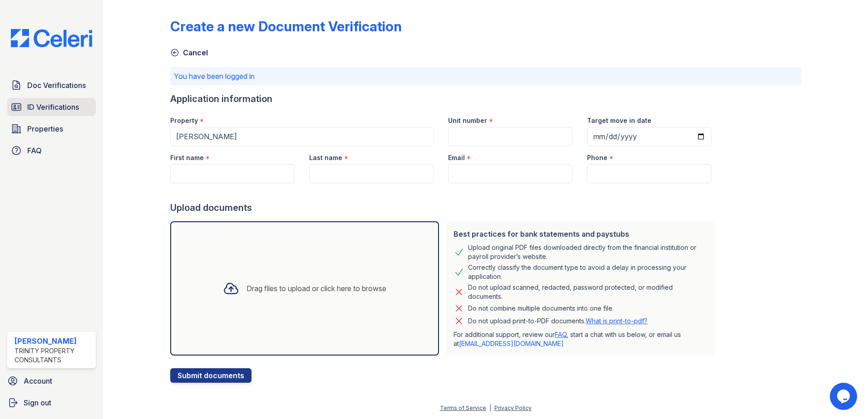 The height and width of the screenshot is (419, 868). Describe the element at coordinates (445, 99) in the screenshot. I see `div: Application information` at that location.